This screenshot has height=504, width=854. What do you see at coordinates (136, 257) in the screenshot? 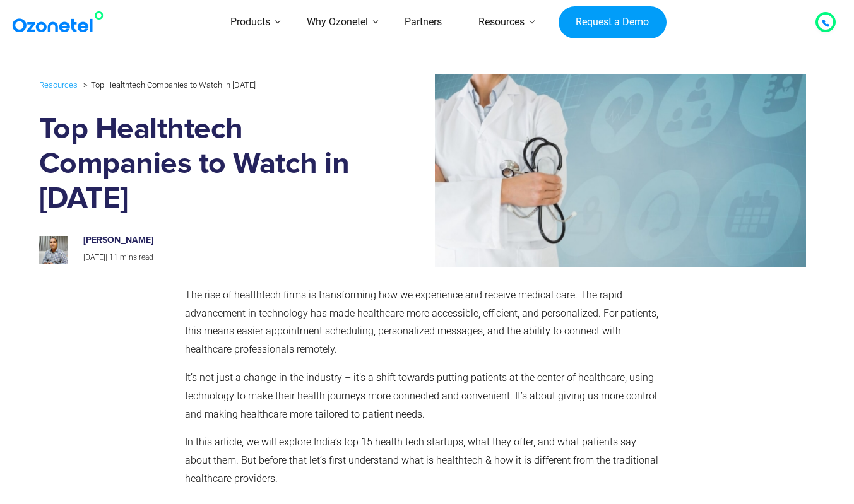
I see `span: mins read` at bounding box center [136, 257].